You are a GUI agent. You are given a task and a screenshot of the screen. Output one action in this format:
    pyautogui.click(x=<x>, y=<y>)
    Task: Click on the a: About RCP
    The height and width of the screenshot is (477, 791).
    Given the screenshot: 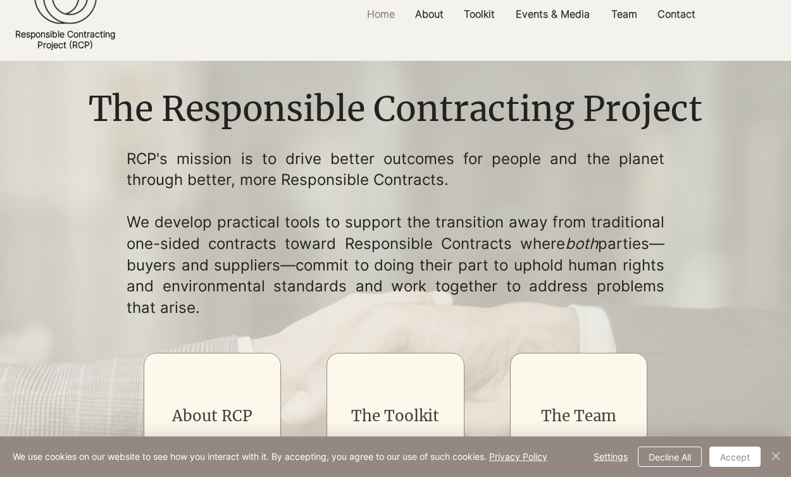 What is the action you would take?
    pyautogui.click(x=212, y=415)
    